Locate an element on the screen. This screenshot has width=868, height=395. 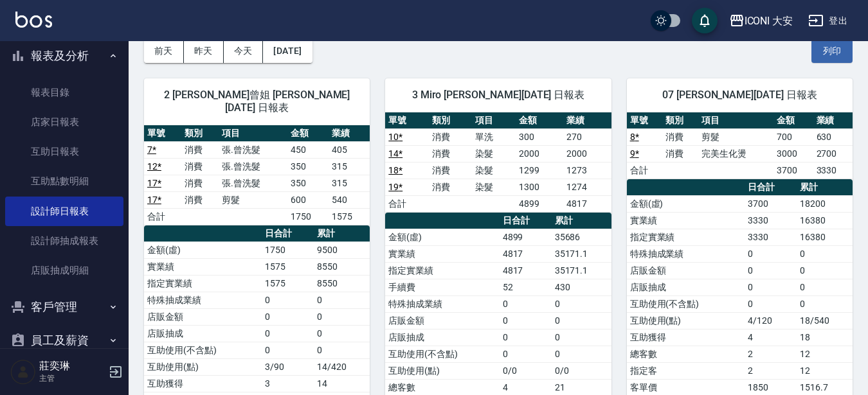
td: 405 is located at coordinates (349, 150).